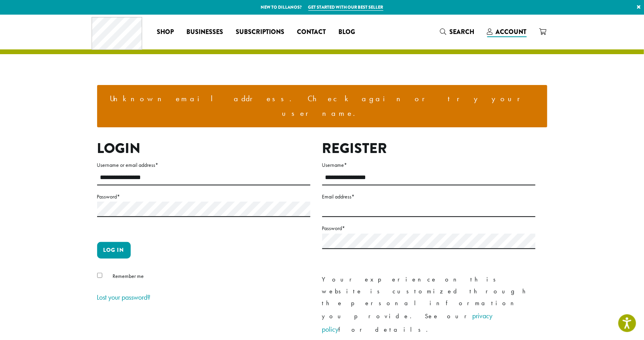  Describe the element at coordinates (429, 148) in the screenshot. I see `h2: Register` at that location.